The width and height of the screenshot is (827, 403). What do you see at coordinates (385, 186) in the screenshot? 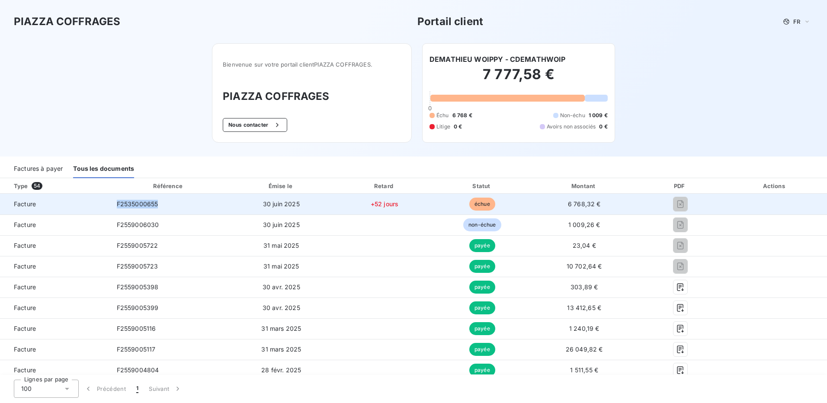
I see `div: Retard` at bounding box center [385, 186].